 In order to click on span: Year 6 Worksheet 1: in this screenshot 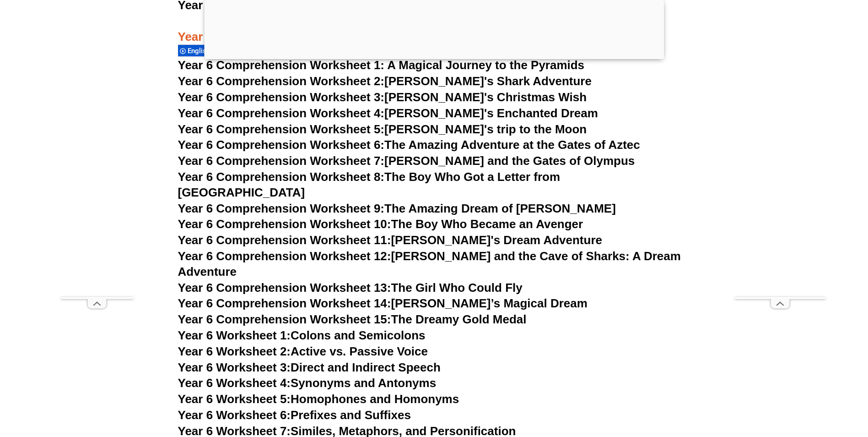, I will do `click(234, 335)`.